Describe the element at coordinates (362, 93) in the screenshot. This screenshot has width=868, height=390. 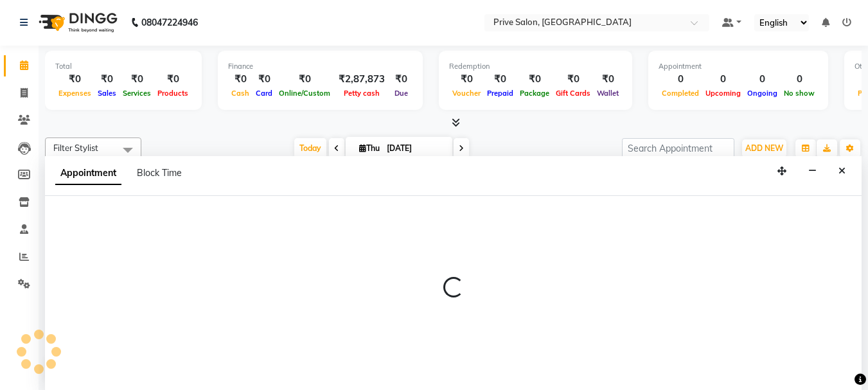
I see `span: Petty cash` at that location.